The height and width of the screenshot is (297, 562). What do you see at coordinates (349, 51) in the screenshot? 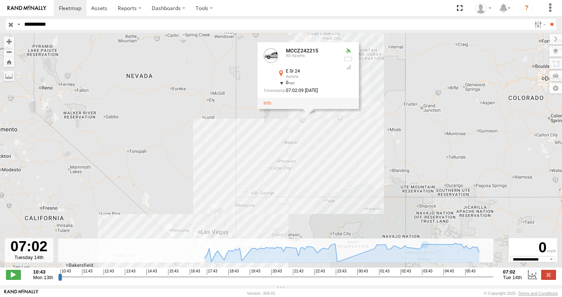
I see `div: Valid GPS Fix` at bounding box center [349, 51].